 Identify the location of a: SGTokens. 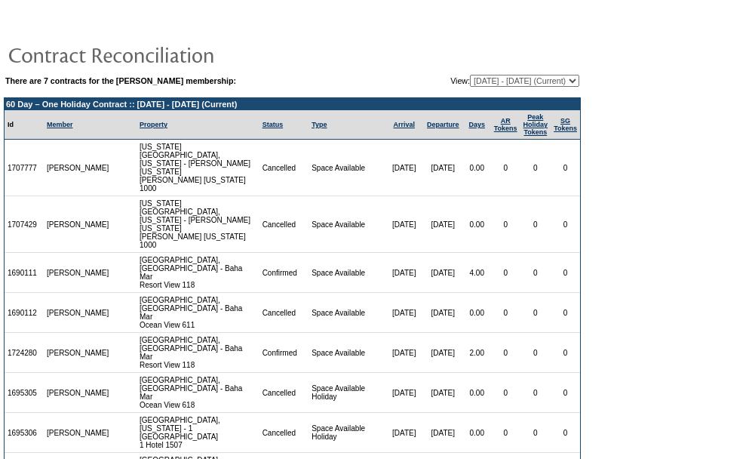
(565, 125).